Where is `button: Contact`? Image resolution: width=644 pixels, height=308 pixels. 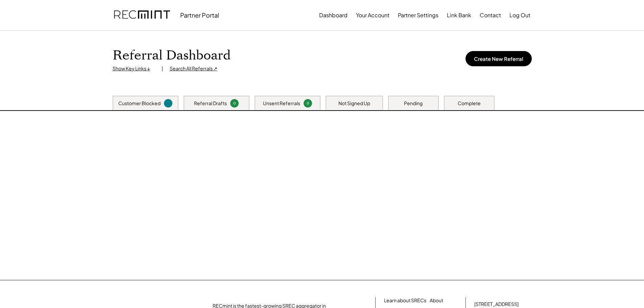 button: Contact is located at coordinates (491, 16).